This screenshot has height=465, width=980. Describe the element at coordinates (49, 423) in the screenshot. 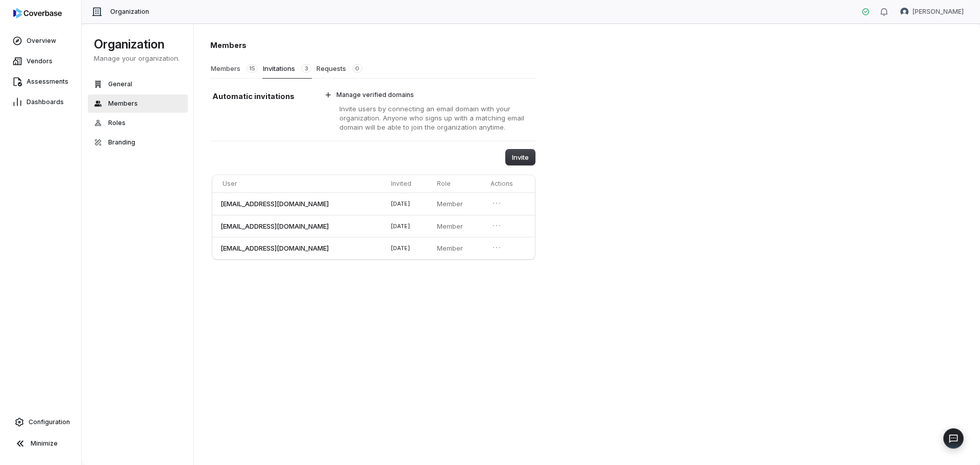

I see `span: Configuration` at that location.